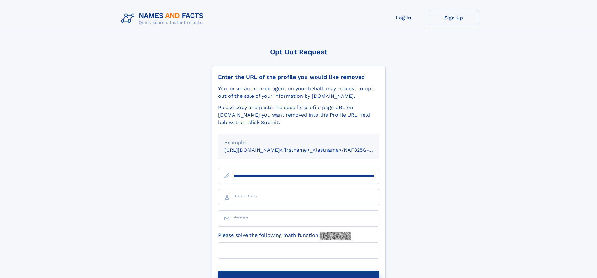 This screenshot has height=278, width=597. Describe the element at coordinates (404, 18) in the screenshot. I see `a: Log In` at that location.